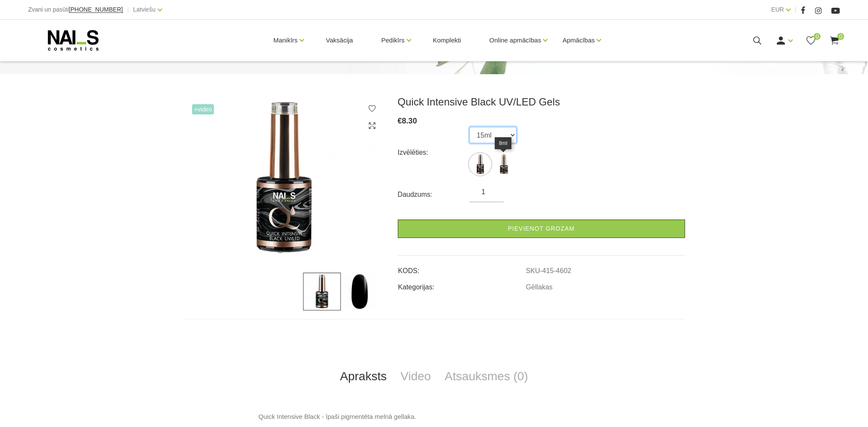  I want to click on span: 8.30, so click(409, 120).